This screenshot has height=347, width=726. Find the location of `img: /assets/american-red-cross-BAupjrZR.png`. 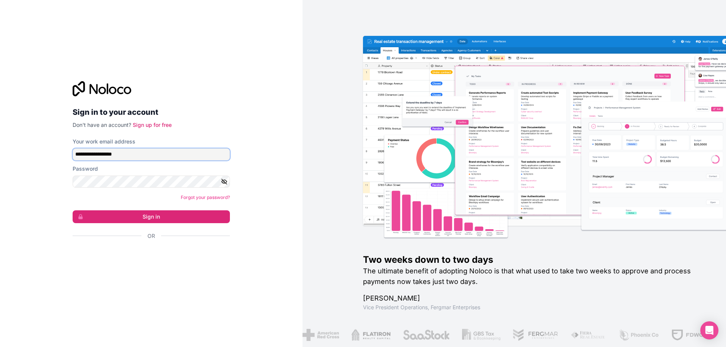

img: /assets/american-red-cross-BAupjrZR.png is located at coordinates (299, 335).